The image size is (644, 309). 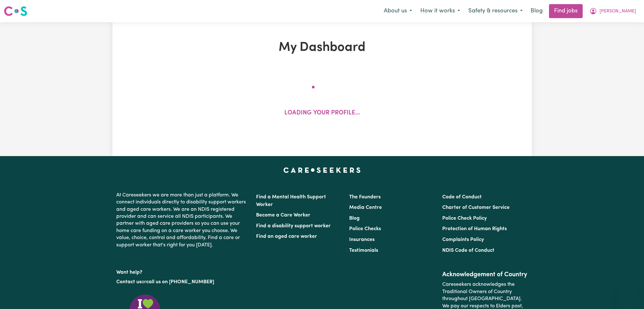 I want to click on p: At Careseekers we are more than just a platform. We connect individuals directly to disability su..., so click(x=182, y=220).